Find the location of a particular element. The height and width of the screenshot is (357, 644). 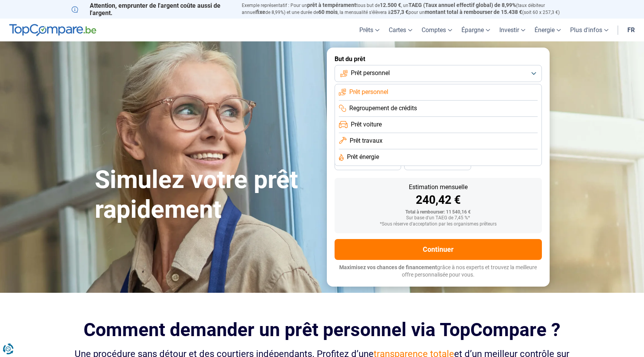

div: Sur base d'un TAEG de 7,45 %* is located at coordinates (438, 218).